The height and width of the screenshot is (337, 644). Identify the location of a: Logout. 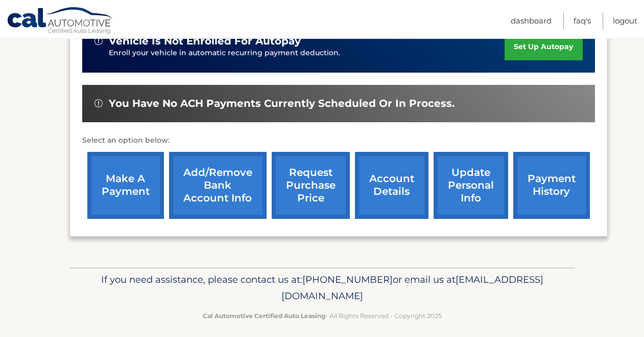
(625, 21).